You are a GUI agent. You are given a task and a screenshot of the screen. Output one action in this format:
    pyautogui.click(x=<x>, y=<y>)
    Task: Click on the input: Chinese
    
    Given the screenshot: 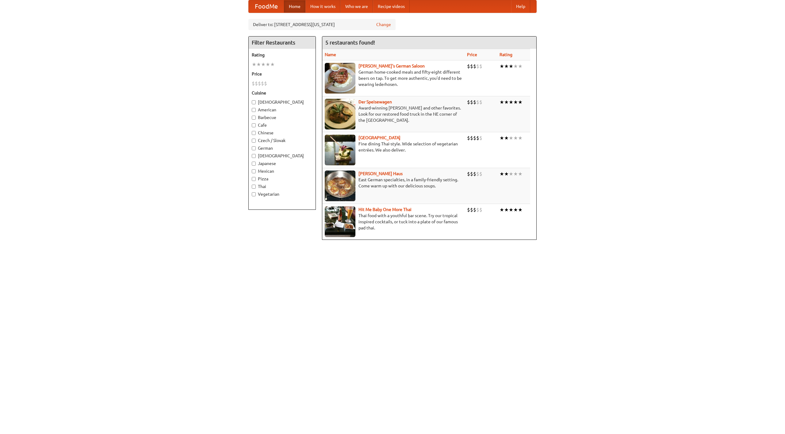 What is the action you would take?
    pyautogui.click(x=254, y=133)
    